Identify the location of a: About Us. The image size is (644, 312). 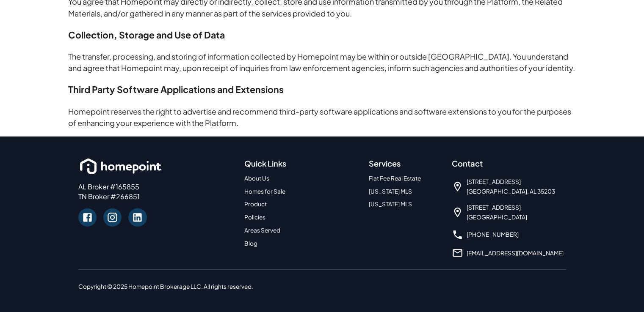
(257, 178).